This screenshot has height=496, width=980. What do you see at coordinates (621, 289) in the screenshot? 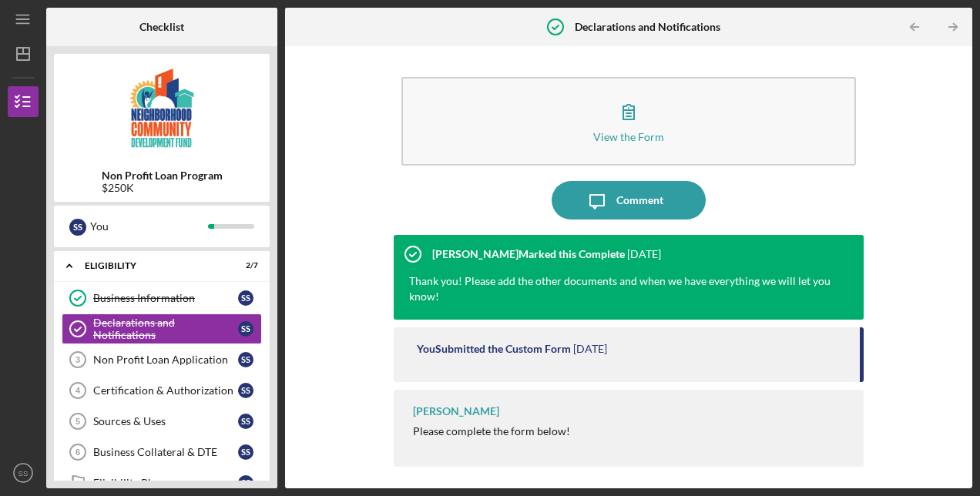
I see `div: Thank you! Please add the other documents and when we have everything we will let you know!` at bounding box center [621, 289].